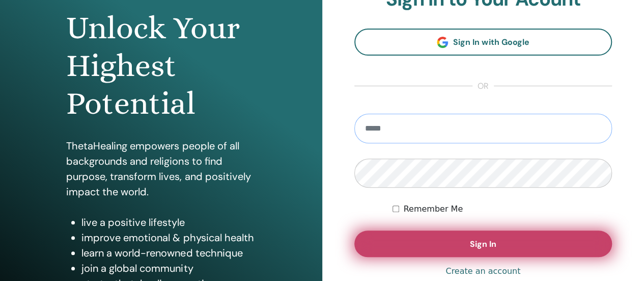 The height and width of the screenshot is (281, 644). Describe the element at coordinates (169, 253) in the screenshot. I see `li: learn a world-renowned technique` at that location.